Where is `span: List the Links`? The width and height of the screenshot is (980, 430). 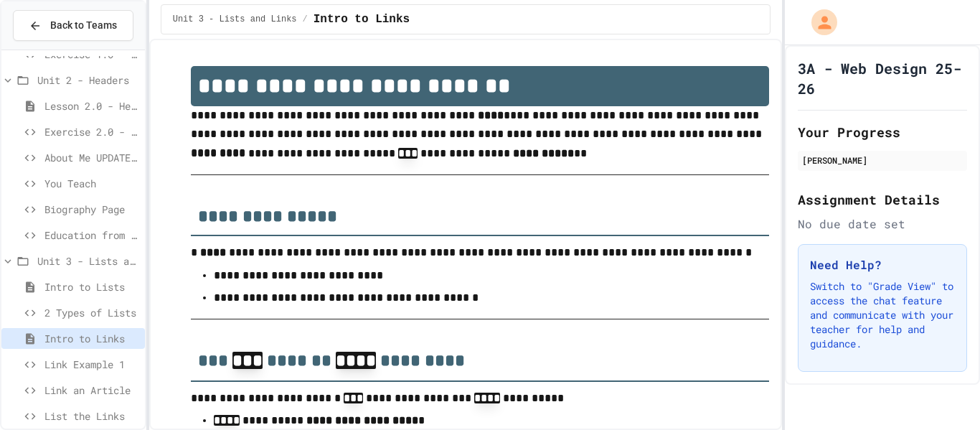 span: List the Links is located at coordinates (92, 415).